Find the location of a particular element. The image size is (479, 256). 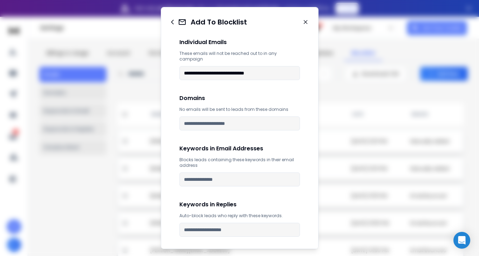

p: Blocks leads containing these keywords in their email address is located at coordinates (240, 163).